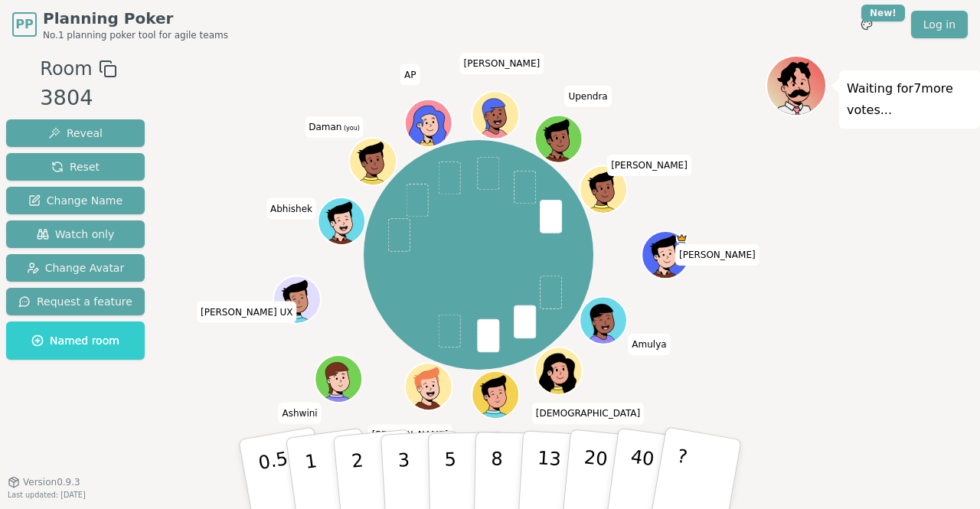 This screenshot has height=509, width=980. Describe the element at coordinates (682, 238) in the screenshot. I see `span: Gajendra is the host` at that location.